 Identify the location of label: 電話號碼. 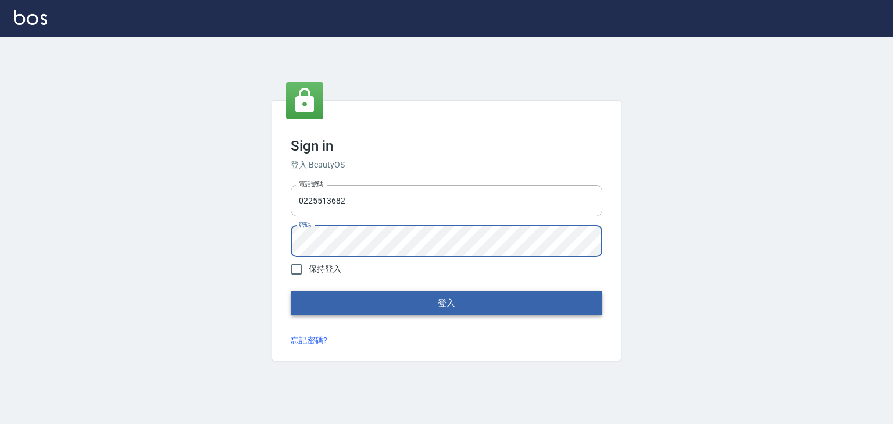
(311, 184).